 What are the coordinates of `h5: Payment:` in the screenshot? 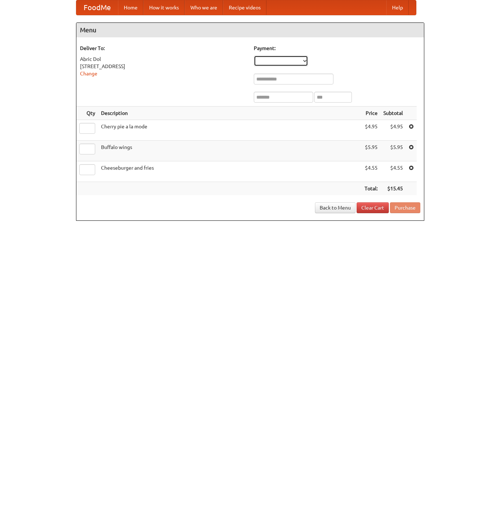 It's located at (337, 48).